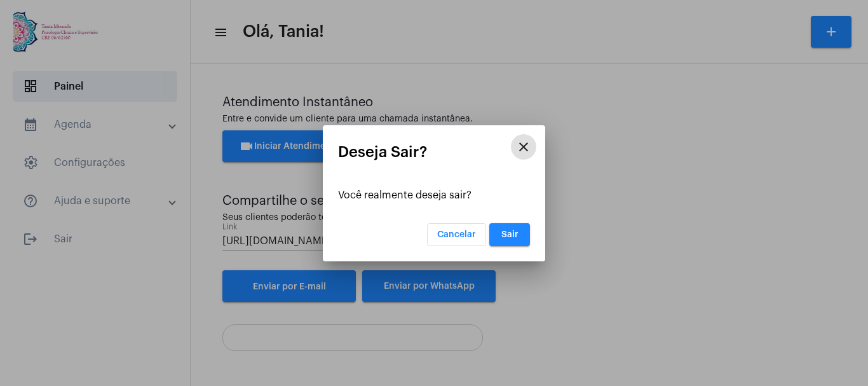 Image resolution: width=868 pixels, height=386 pixels. I want to click on mat-icon: close, so click(524, 147).